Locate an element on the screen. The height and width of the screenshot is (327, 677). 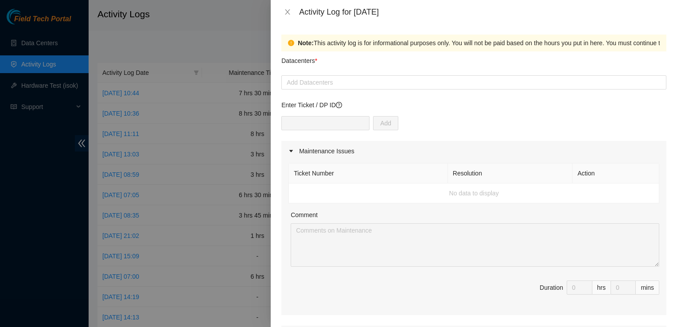
strong: Note: is located at coordinates (306, 43).